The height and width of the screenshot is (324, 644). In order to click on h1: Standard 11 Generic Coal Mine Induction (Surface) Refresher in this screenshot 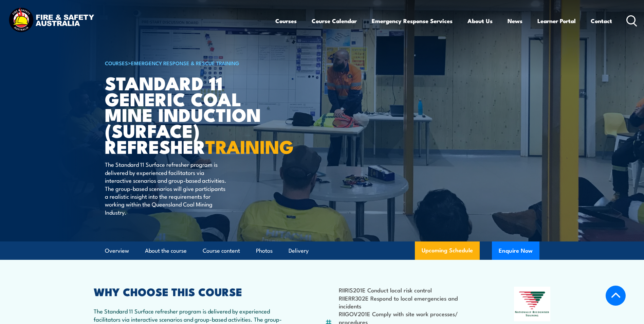, I will do `click(189, 115)`.